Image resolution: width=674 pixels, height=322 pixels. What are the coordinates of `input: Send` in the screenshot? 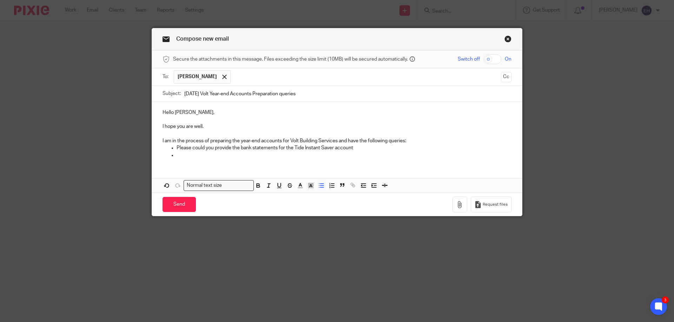 It's located at (179, 205).